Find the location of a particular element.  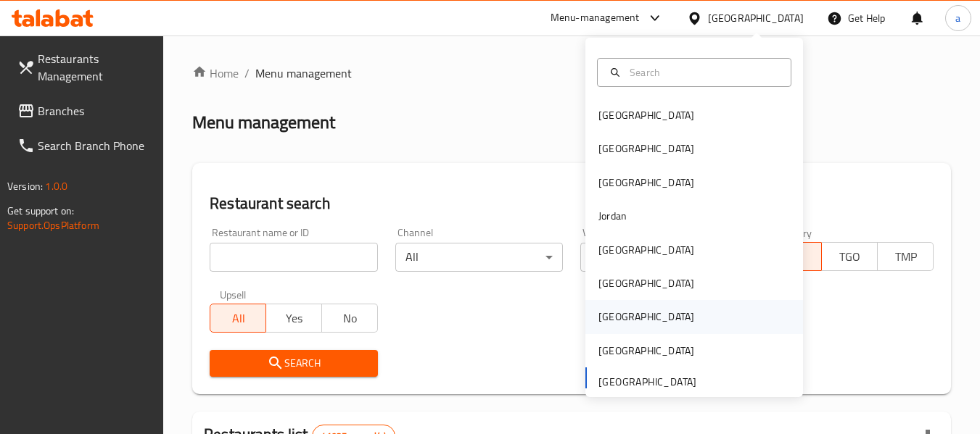

span: a is located at coordinates (958, 18).